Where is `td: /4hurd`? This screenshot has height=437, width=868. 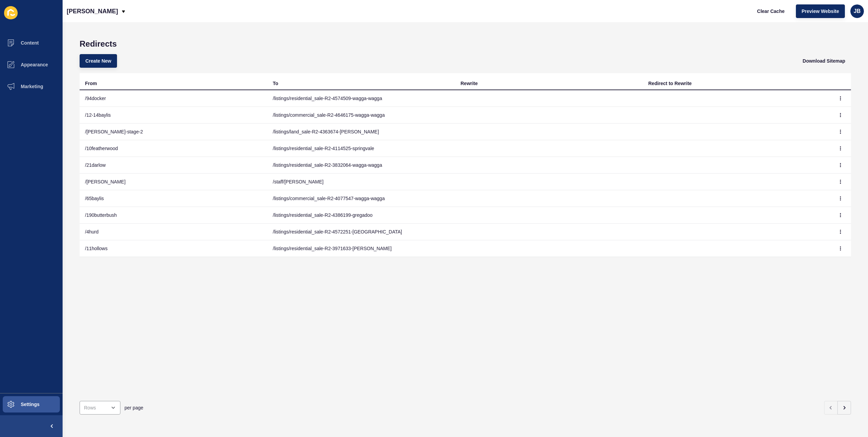
td: /4hurd is located at coordinates (174, 232).